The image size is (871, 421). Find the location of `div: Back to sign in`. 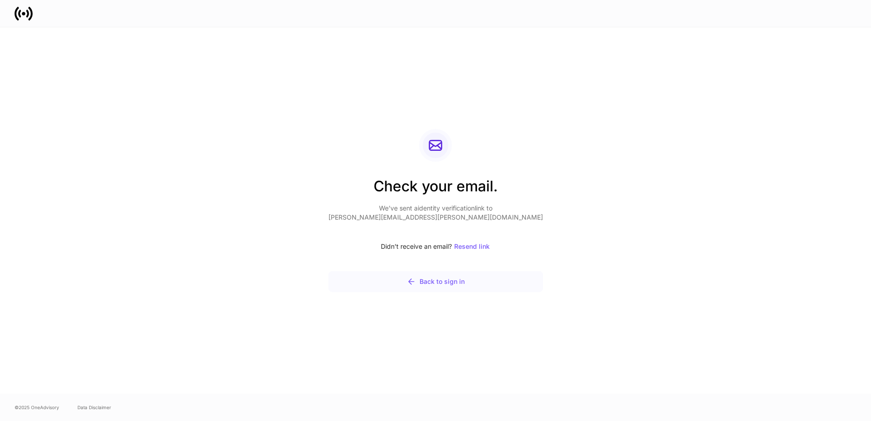

div: Back to sign in is located at coordinates (436, 282).